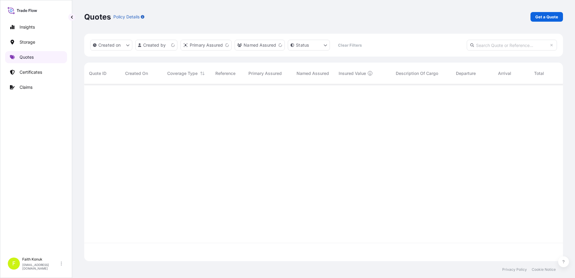  Describe the element at coordinates (313, 73) in the screenshot. I see `span: Named Assured` at that location.